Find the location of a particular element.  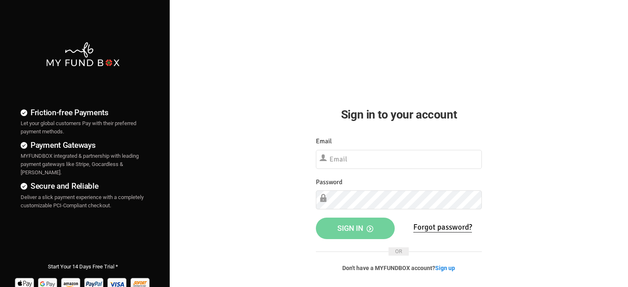

img: mfbwhite.png is located at coordinates (83, 54).